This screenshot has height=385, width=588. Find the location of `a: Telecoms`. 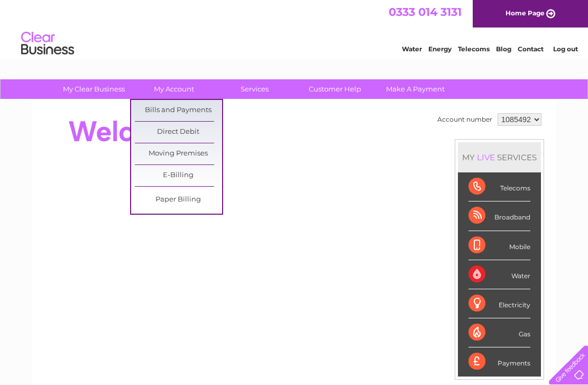

a: Telecoms is located at coordinates (474, 48).